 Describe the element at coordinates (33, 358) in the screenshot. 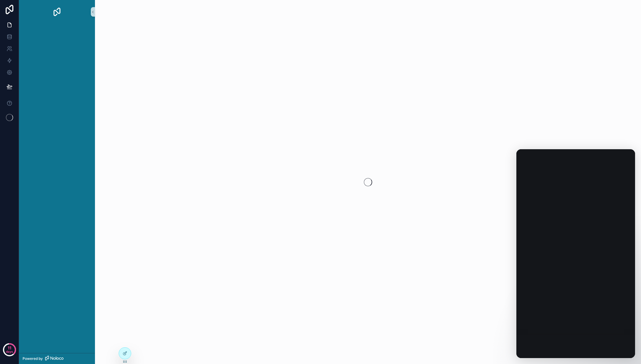

I see `span: Powered by` at that location.